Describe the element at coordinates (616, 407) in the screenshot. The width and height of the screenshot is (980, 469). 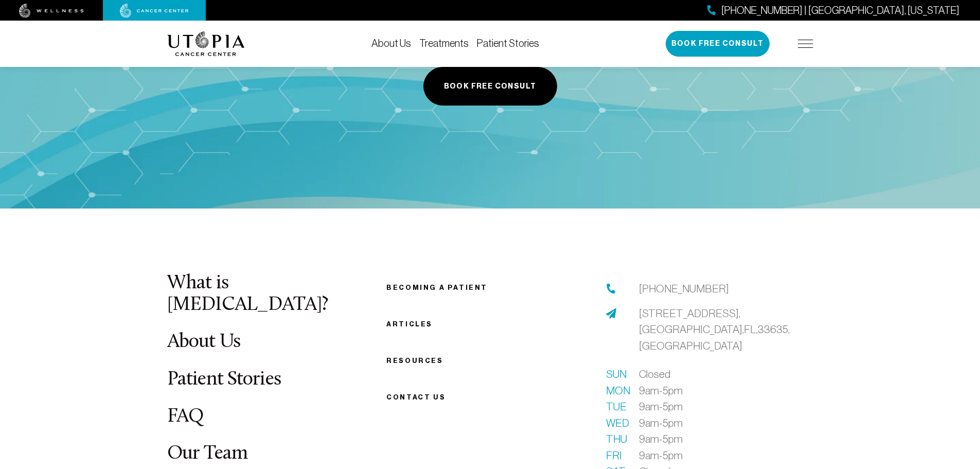
I see `span: Tue` at that location.